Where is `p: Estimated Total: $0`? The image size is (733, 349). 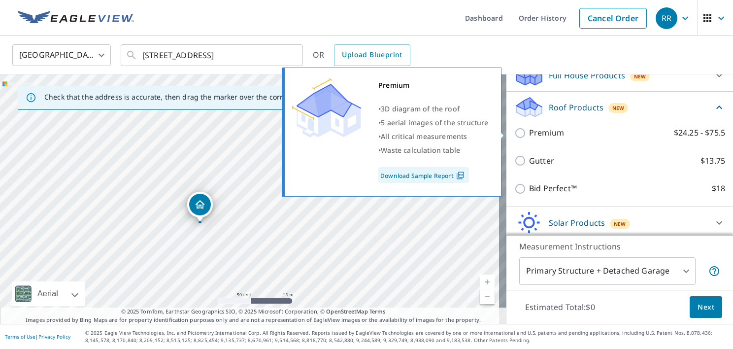 p: Estimated Total: $0 is located at coordinates (560, 307).